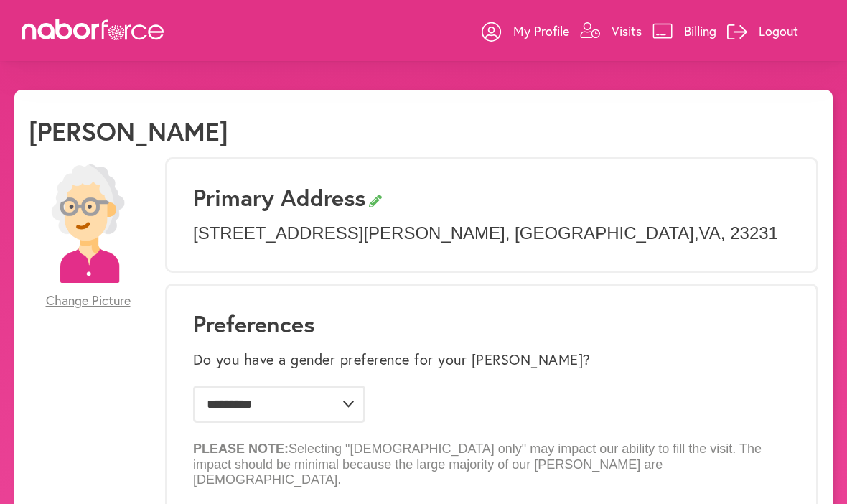  I want to click on a: My Profile, so click(526, 31).